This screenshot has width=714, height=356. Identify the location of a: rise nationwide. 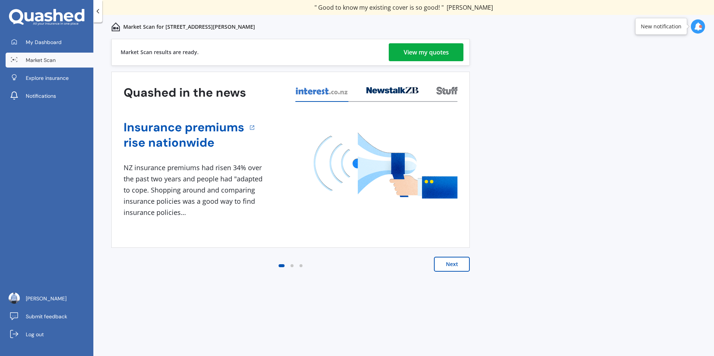
(184, 143).